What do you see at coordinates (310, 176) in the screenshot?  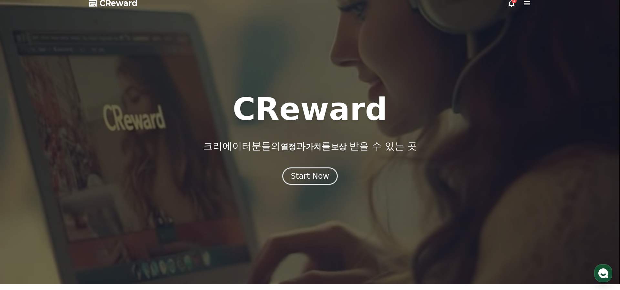 I see `button: Start Now` at bounding box center [310, 176].